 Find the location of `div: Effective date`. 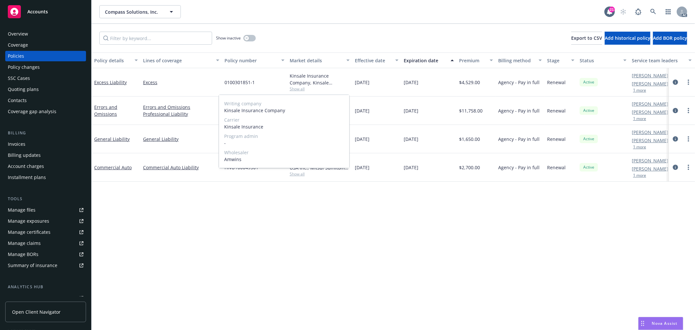

div: Effective date is located at coordinates (373, 60).